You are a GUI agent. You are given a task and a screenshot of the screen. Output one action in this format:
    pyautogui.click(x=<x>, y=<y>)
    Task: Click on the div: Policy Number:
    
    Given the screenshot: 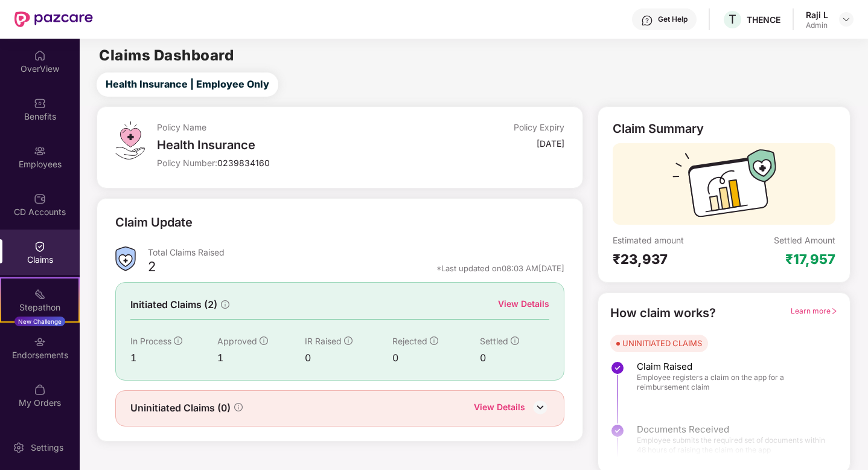 What is the action you would take?
    pyautogui.click(x=293, y=163)
    